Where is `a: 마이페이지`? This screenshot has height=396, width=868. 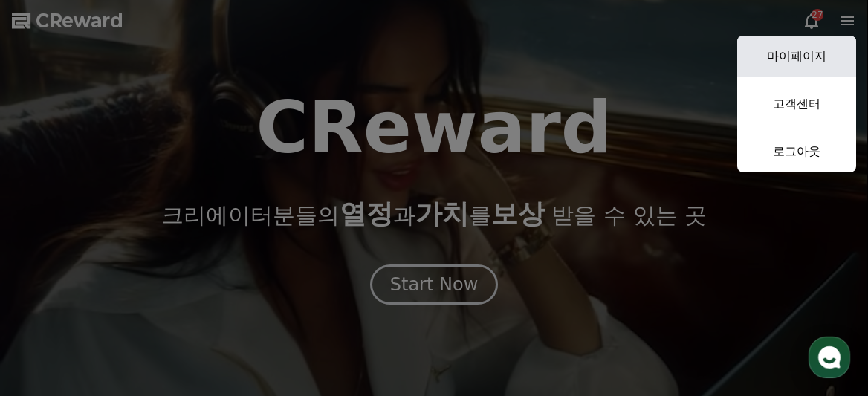 a: 마이페이지 is located at coordinates (796, 56).